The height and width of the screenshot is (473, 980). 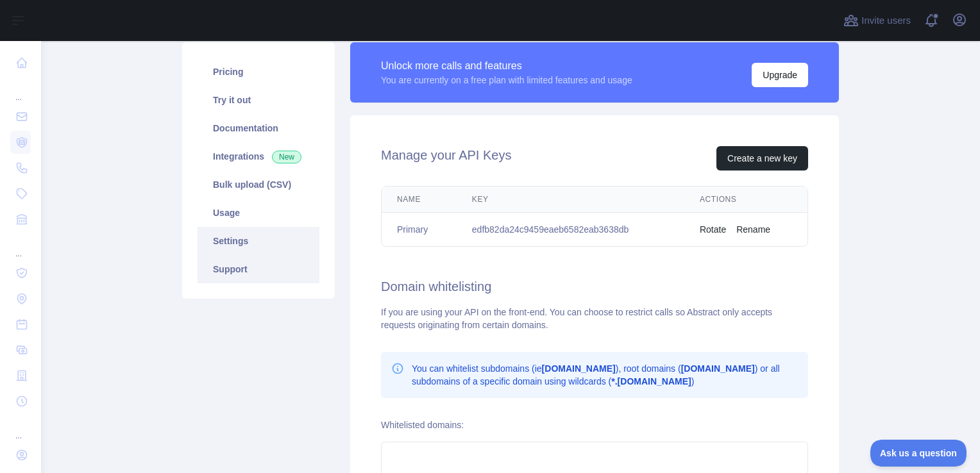 I want to click on span: New, so click(x=287, y=157).